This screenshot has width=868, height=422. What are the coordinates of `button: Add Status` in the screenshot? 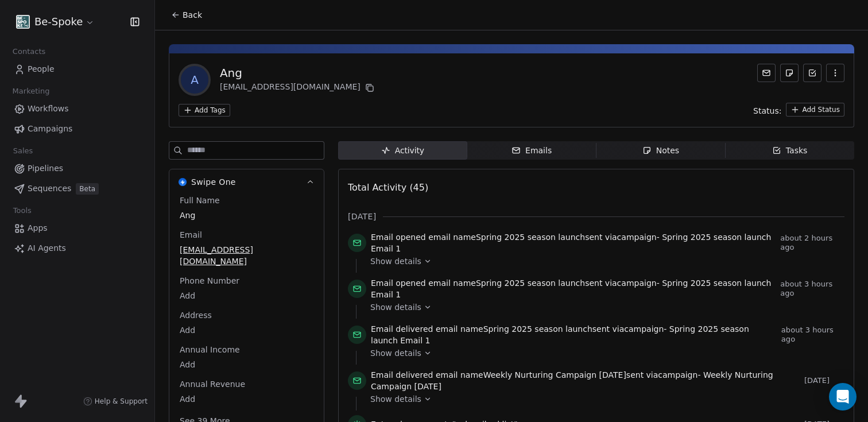 It's located at (815, 110).